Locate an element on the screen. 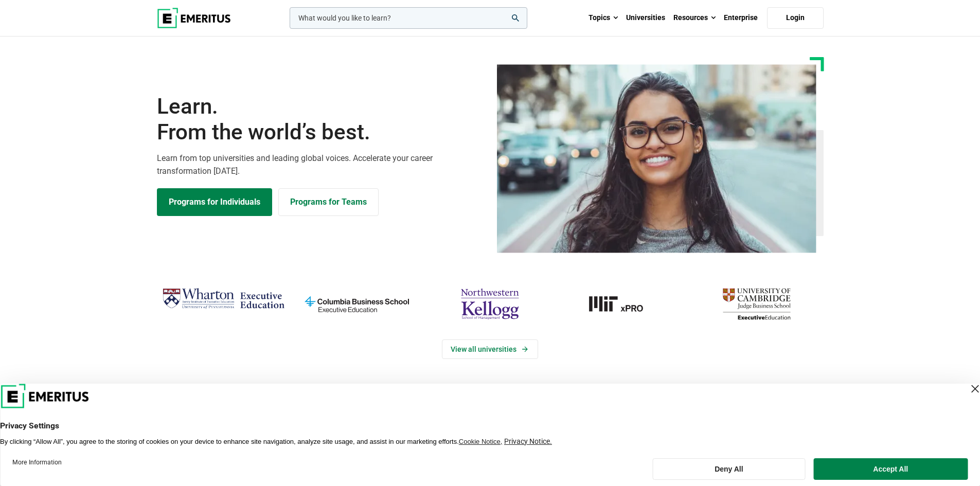  a: Explore for Business is located at coordinates (328, 202).